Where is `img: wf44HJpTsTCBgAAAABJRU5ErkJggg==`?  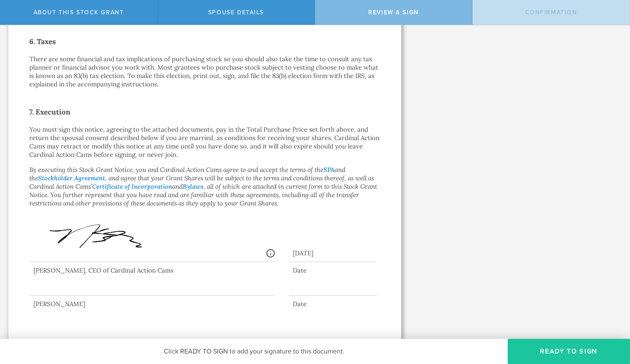
img: wf44HJpTsTCBgAAAABJRU5ErkJggg== is located at coordinates (116, 241).